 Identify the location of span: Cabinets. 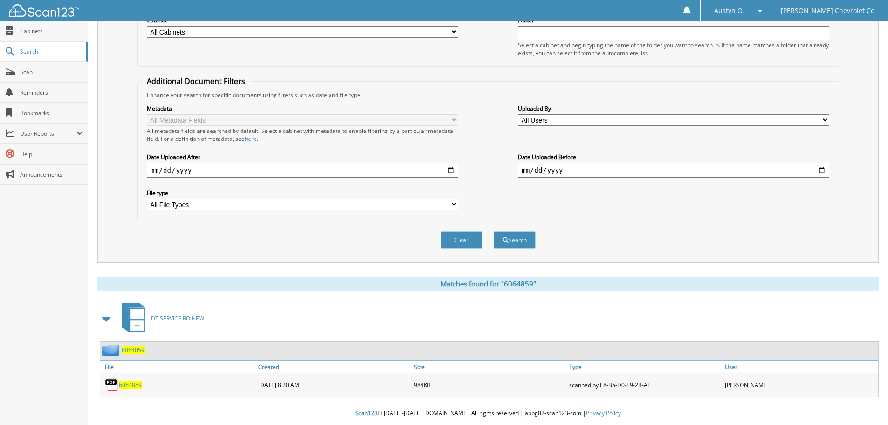
(51, 31).